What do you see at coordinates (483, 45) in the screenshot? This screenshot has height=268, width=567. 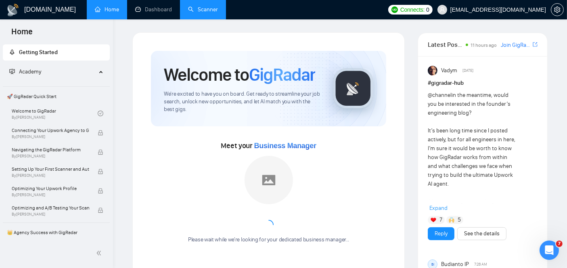 I see `span: 11 hours ago` at bounding box center [483, 45].